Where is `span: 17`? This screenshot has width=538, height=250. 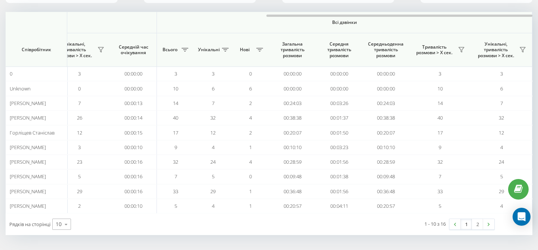 span: 17 is located at coordinates (175, 133).